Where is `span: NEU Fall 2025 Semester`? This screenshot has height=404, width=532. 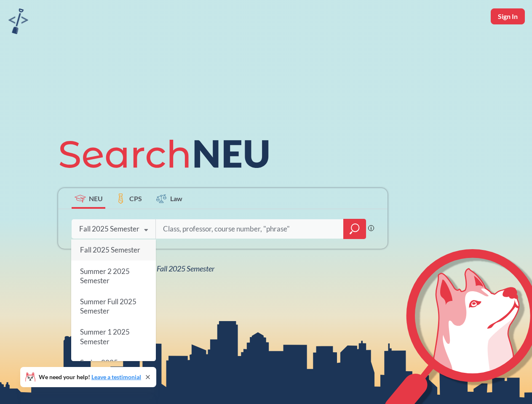
span: NEU Fall 2025 Semester is located at coordinates (177, 268).